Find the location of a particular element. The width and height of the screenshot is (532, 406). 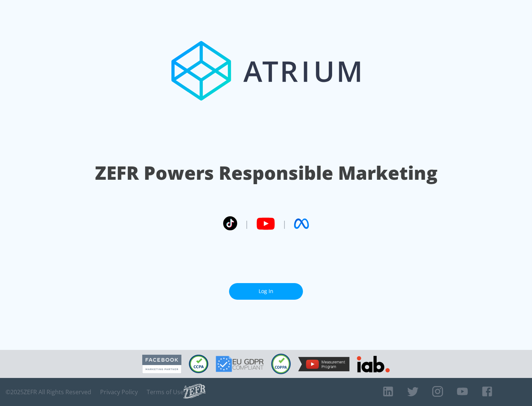

h1: ZEFR Powers Responsible Marketing is located at coordinates (266, 173).